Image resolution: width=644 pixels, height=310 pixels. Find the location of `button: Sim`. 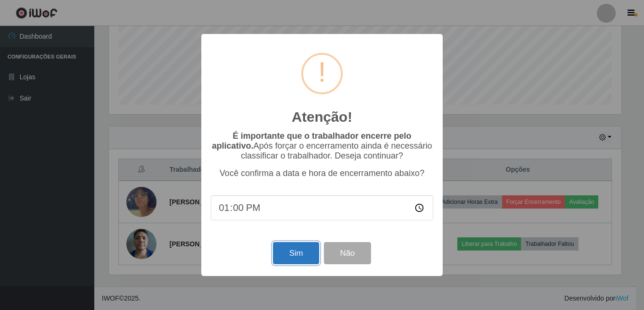

button: Sim is located at coordinates (296, 253).